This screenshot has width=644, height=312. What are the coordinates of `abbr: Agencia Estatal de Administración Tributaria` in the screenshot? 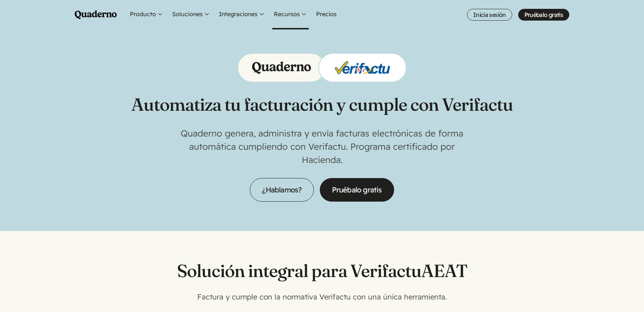 It's located at (444, 270).